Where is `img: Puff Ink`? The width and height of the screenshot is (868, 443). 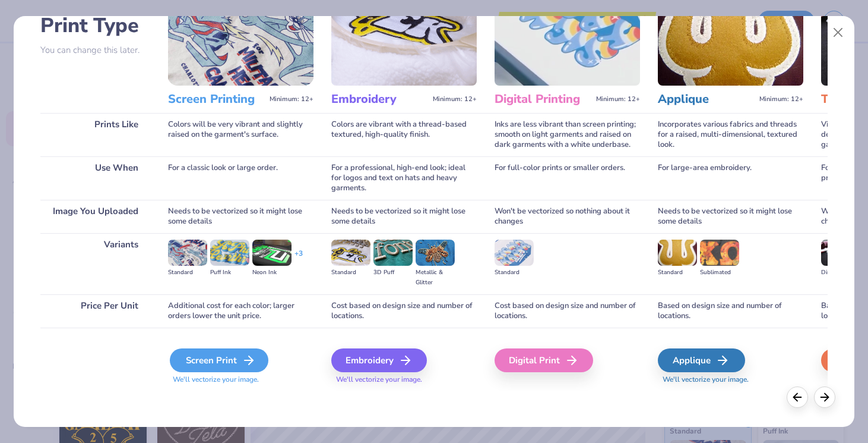 img: Puff Ink is located at coordinates (230, 252).